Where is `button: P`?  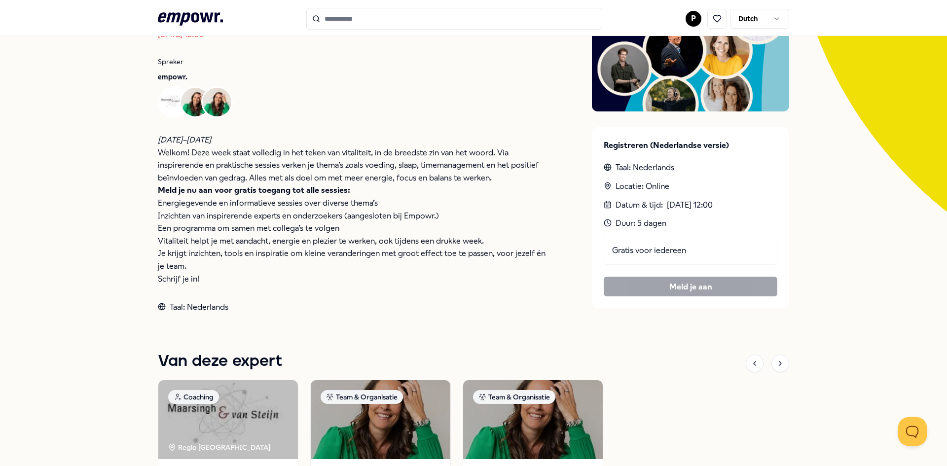
button: P is located at coordinates (693, 19).